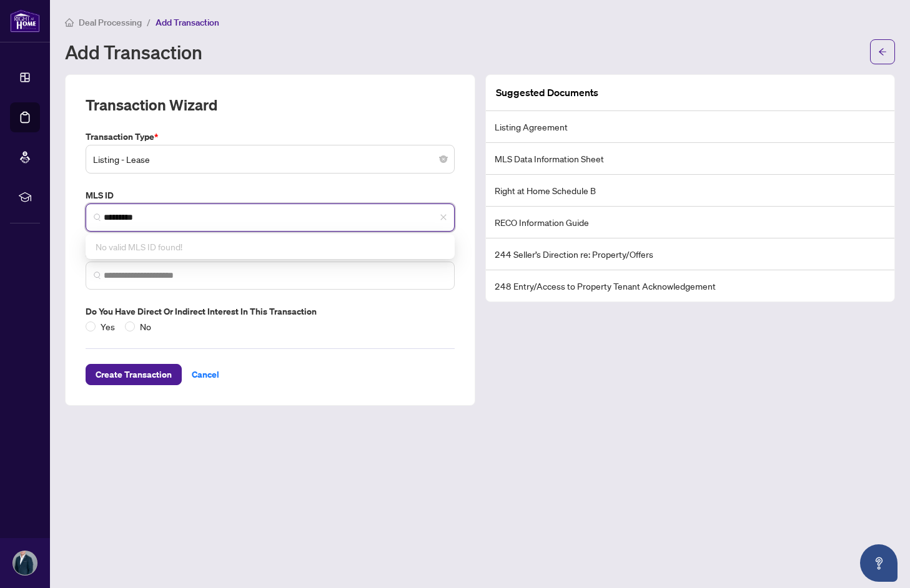 The height and width of the screenshot is (588, 910). I want to click on img: Profile Icon, so click(25, 563).